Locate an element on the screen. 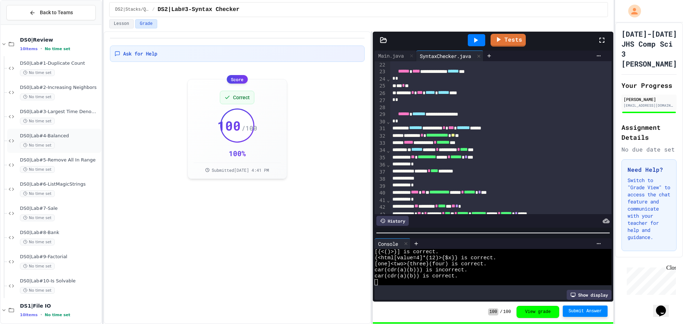 Image resolution: width=683 pixels, height=324 pixels. span: DS0|Lab#7-Sale is located at coordinates (60, 208).